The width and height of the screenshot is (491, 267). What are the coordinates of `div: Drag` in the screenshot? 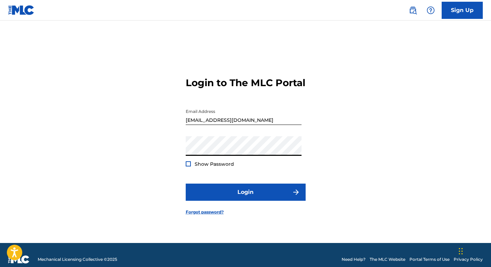 It's located at (461, 251).